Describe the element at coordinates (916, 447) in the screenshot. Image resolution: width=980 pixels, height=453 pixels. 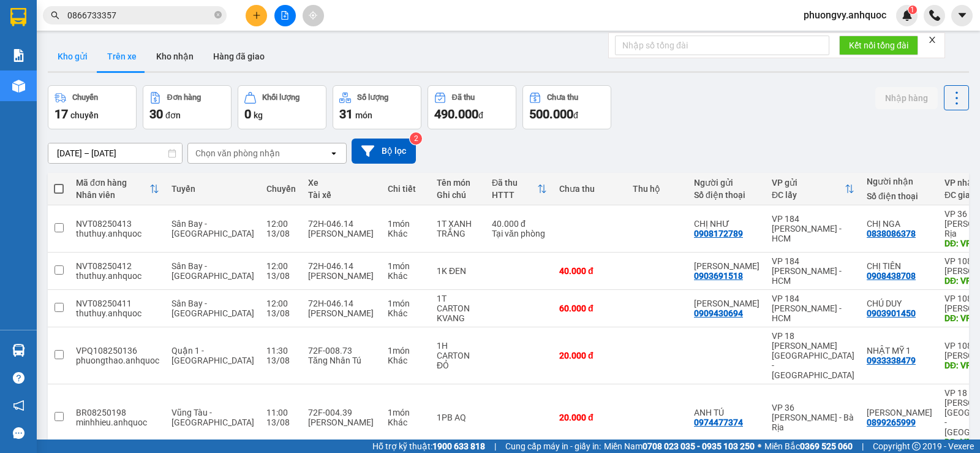
I see `span: copyright` at that location.